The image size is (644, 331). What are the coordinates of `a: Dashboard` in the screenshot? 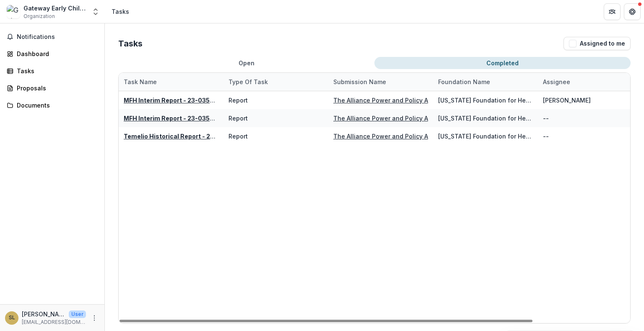 It's located at (52, 54).